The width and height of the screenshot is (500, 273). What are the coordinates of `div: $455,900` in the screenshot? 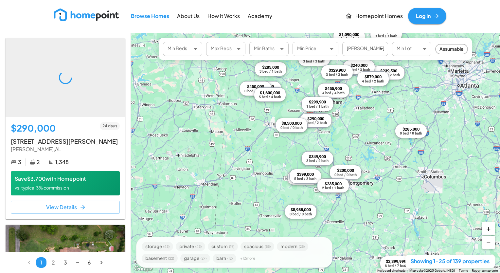 It's located at (334, 89).